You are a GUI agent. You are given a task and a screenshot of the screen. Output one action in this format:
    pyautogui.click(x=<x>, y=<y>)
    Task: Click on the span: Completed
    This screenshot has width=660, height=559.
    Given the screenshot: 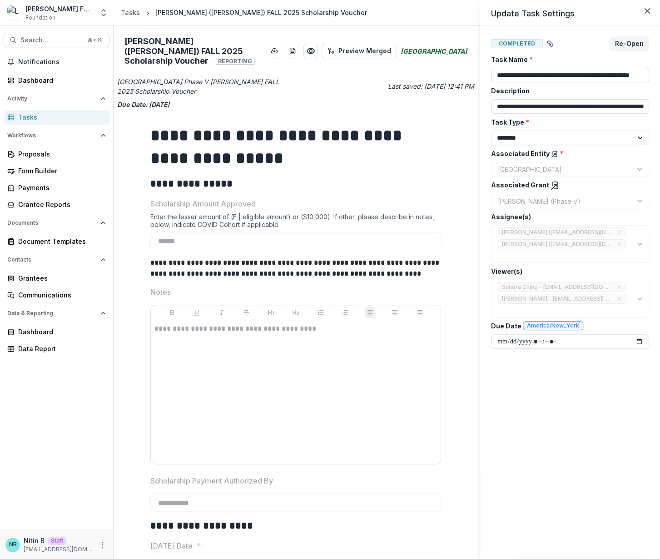 What is the action you would take?
    pyautogui.click(x=517, y=44)
    